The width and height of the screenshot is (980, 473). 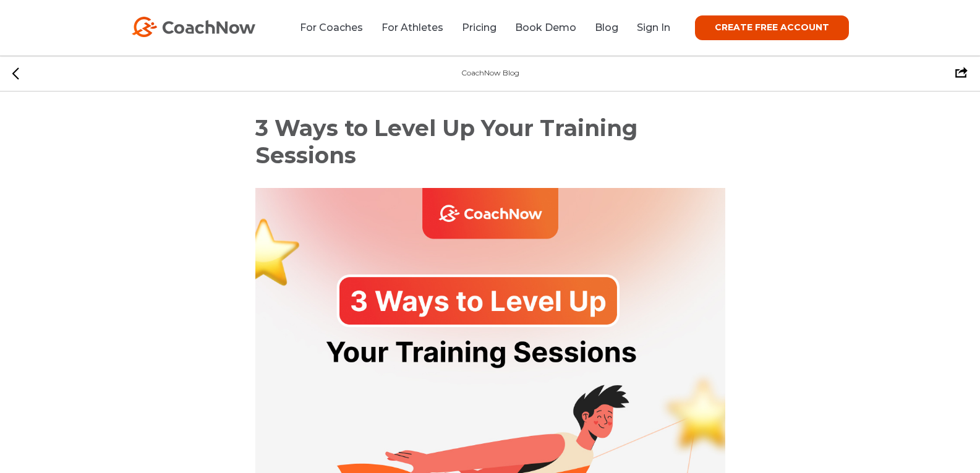 What do you see at coordinates (193, 27) in the screenshot?
I see `img: CoachNow Logo` at bounding box center [193, 27].